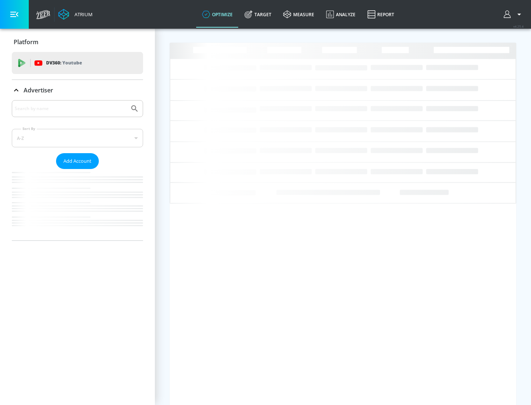 The height and width of the screenshot is (405, 531). Describe the element at coordinates (518, 26) in the screenshot. I see `span: v 4.25.4` at that location.